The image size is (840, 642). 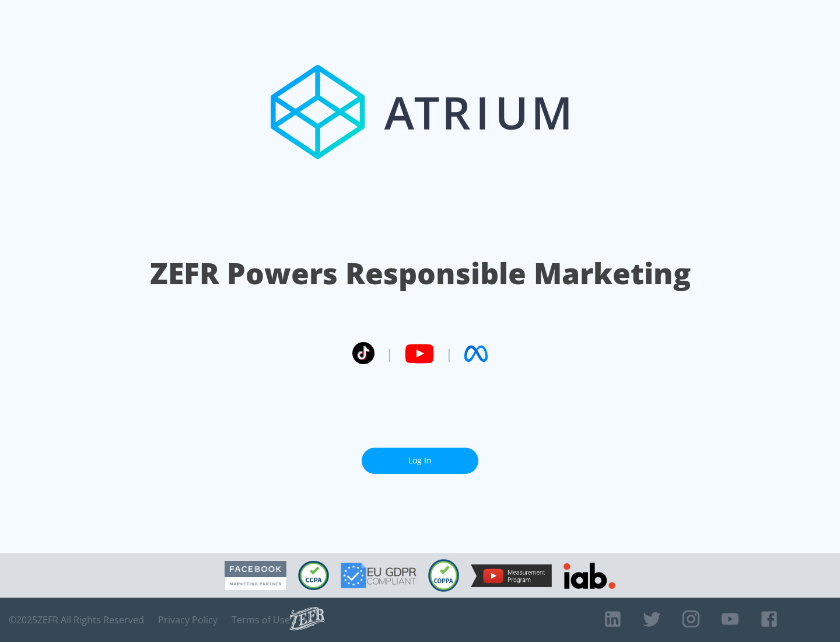 What do you see at coordinates (420, 460) in the screenshot?
I see `a: Log In` at bounding box center [420, 460].